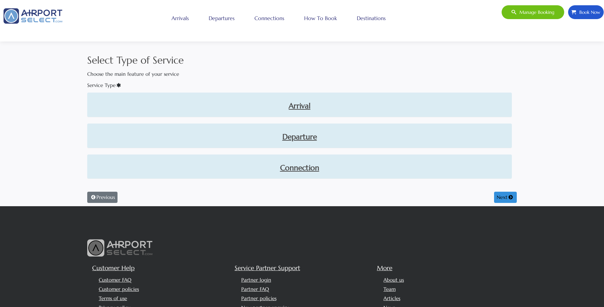 The width and height of the screenshot is (604, 307). What do you see at coordinates (320, 18) in the screenshot?
I see `a: How to book` at bounding box center [320, 18].